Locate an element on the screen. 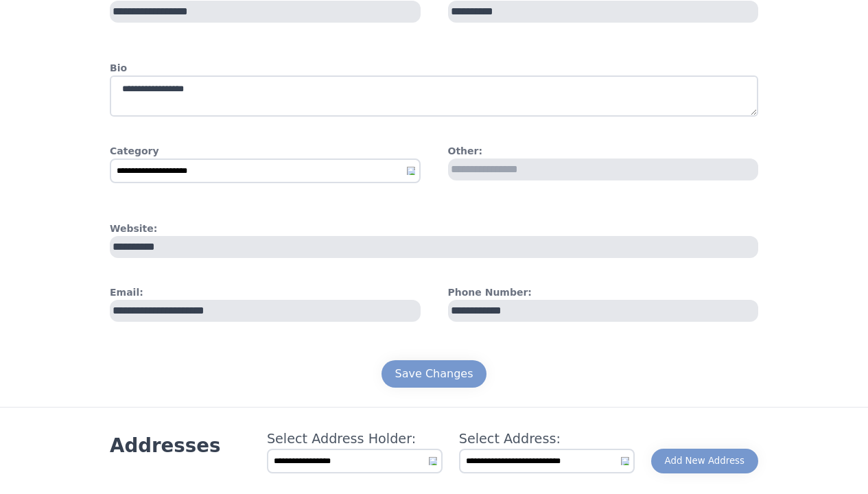  div: Add New Address is located at coordinates (705, 462).